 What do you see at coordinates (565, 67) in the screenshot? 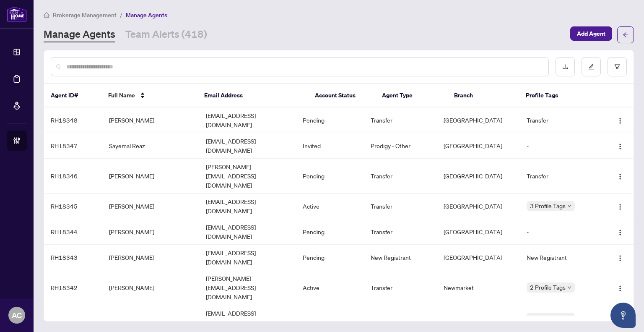
I see `span: download` at bounding box center [565, 67].